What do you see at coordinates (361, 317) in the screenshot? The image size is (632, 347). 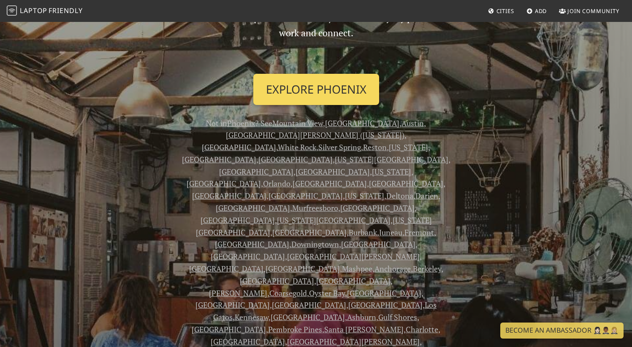 I see `a: Ashburn` at bounding box center [361, 317].